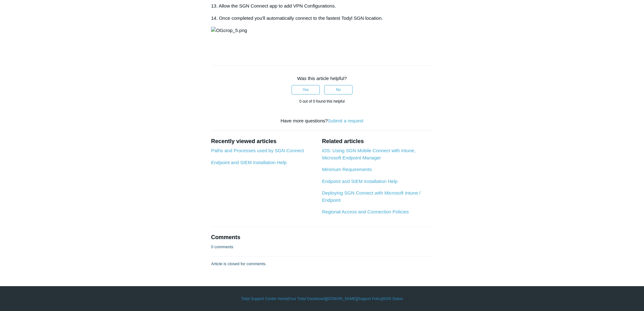 The image size is (644, 311). What do you see at coordinates (377, 141) in the screenshot?
I see `h2: Related articles` at bounding box center [377, 141].